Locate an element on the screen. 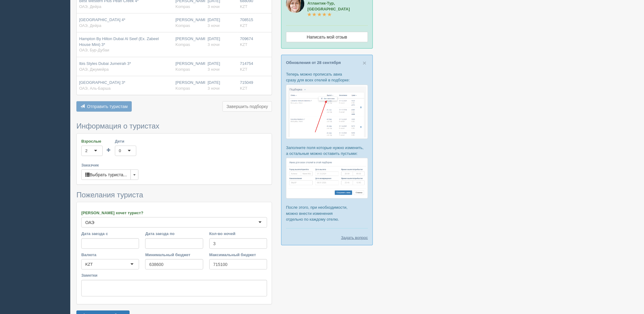 The width and height of the screenshot is (644, 314). img: %D0%BF%D0%BE%D0%B4%D0%B1%D0%BE%D1%80%D0%BA%D0%B0-%D0%B0%D0%B2%D0%B8%D0%B0-2-%D1%81%D1%80%D0%BC-%D... is located at coordinates (327, 178).